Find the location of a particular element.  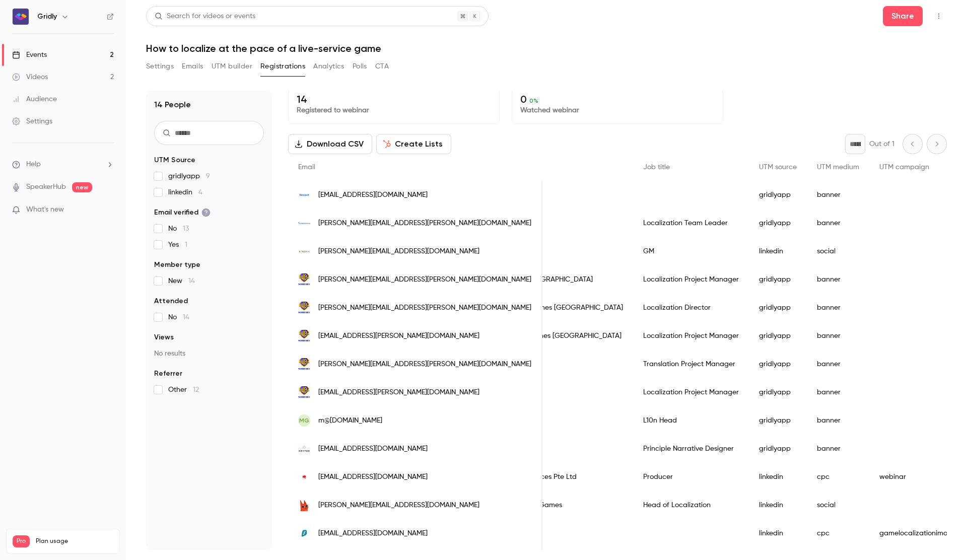

span: Help is located at coordinates (33, 164).